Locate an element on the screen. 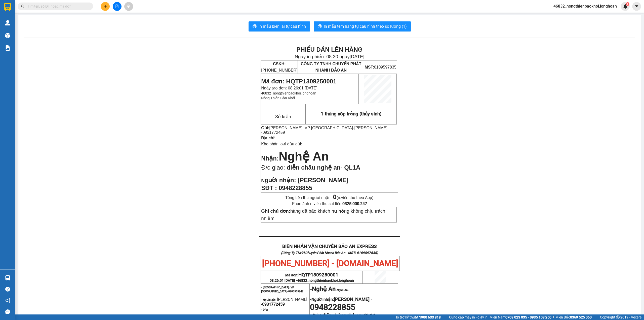 This screenshot has height=320, width=644. strong: Ghi chú đơn: is located at coordinates (276, 211).